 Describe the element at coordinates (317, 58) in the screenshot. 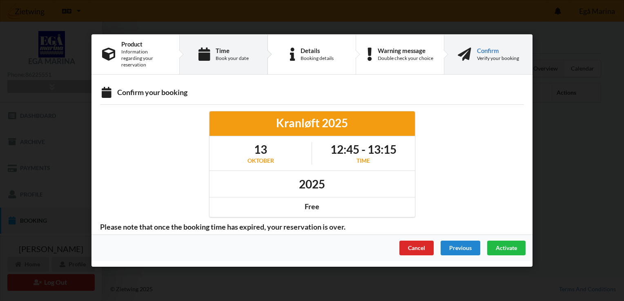

I see `div: Booking details` at that location.